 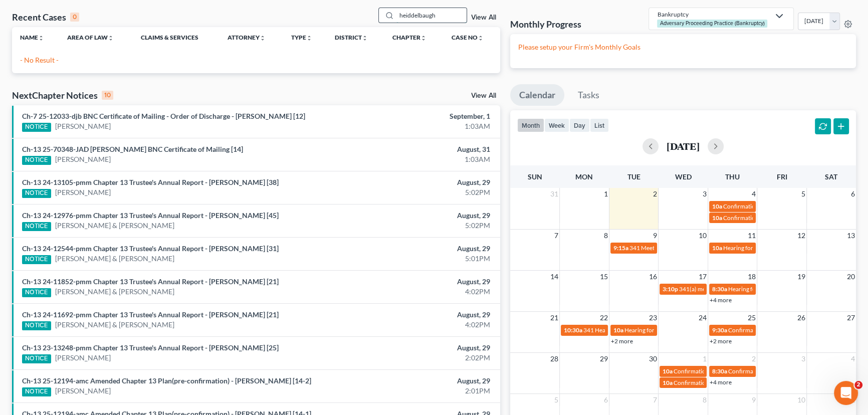 What do you see at coordinates (410, 37) in the screenshot?
I see `a: Chapterunfold_more` at bounding box center [410, 37].